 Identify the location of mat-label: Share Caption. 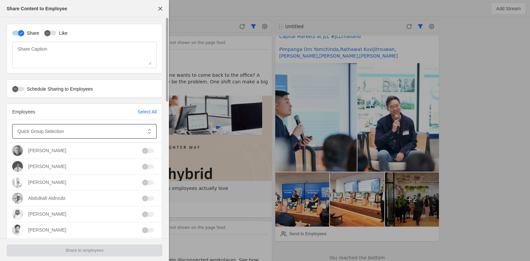
(32, 49).